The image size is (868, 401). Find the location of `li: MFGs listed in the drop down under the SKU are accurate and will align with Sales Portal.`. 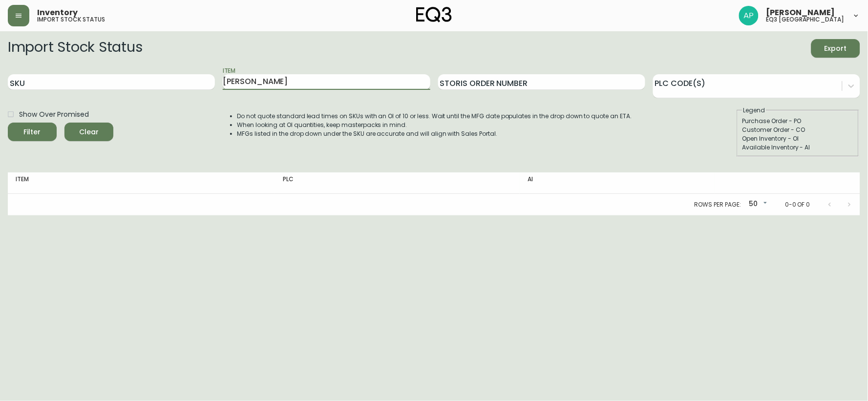

li: MFGs listed in the drop down under the SKU are accurate and will align with Sales Portal. is located at coordinates (435, 134).